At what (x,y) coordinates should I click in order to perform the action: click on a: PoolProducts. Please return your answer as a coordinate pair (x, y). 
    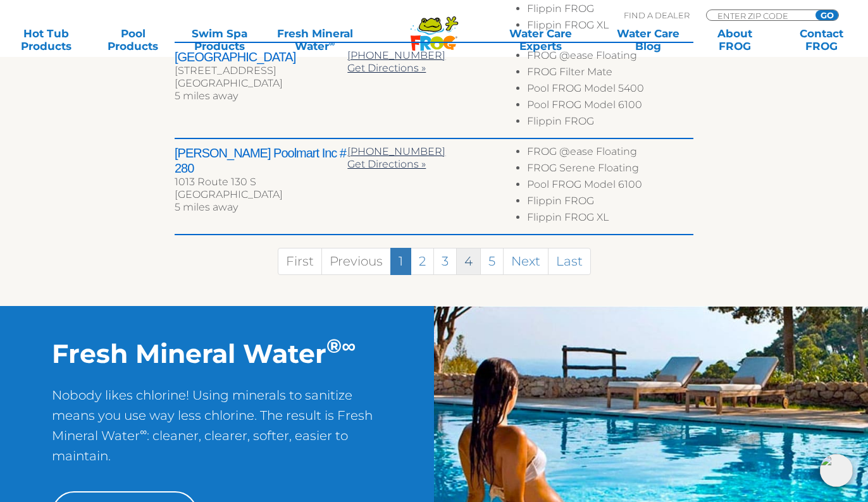
    Looking at the image, I should click on (133, 39).